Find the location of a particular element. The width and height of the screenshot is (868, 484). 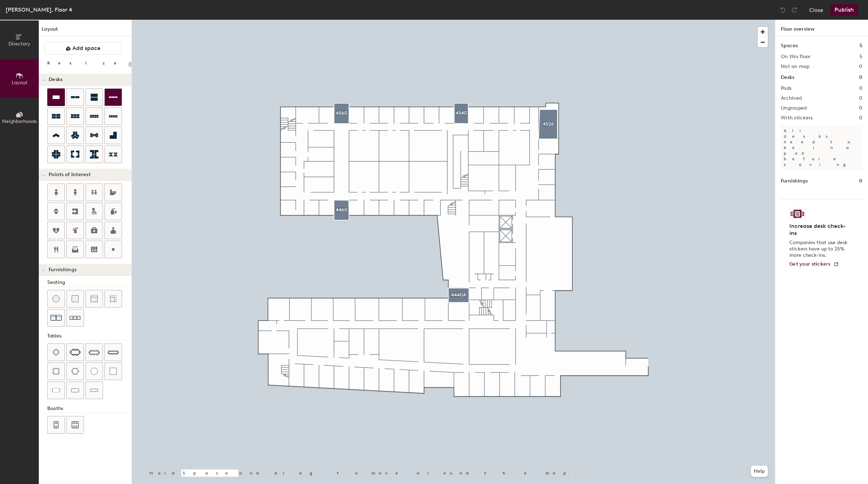

button: Table (round) is located at coordinates (94, 371).